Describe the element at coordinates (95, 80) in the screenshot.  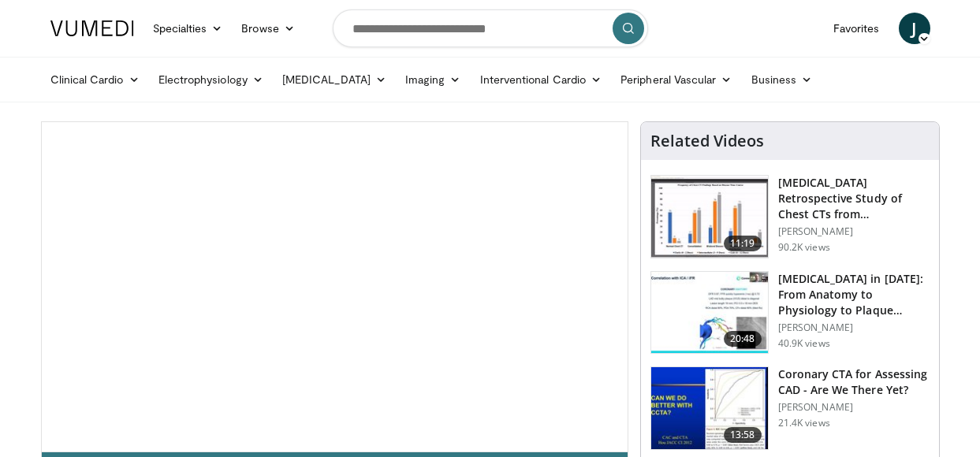
I see `a: Clinical Cardio` at that location.